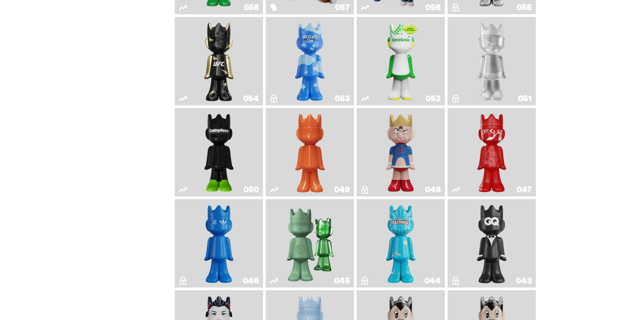 This screenshot has width=644, height=320. I want to click on img: ghooooost, so click(310, 61).